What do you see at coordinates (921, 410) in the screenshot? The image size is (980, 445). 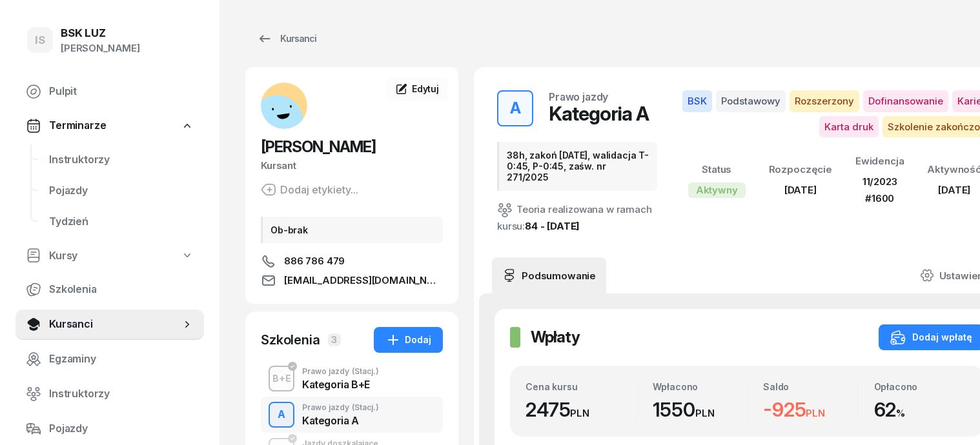 I see `div: 62` at bounding box center [921, 410].